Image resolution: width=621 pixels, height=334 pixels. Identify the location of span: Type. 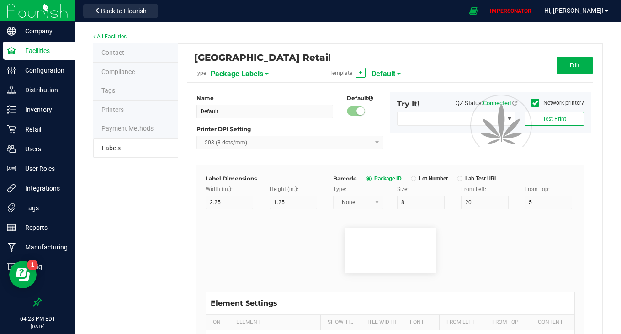
(200, 73).